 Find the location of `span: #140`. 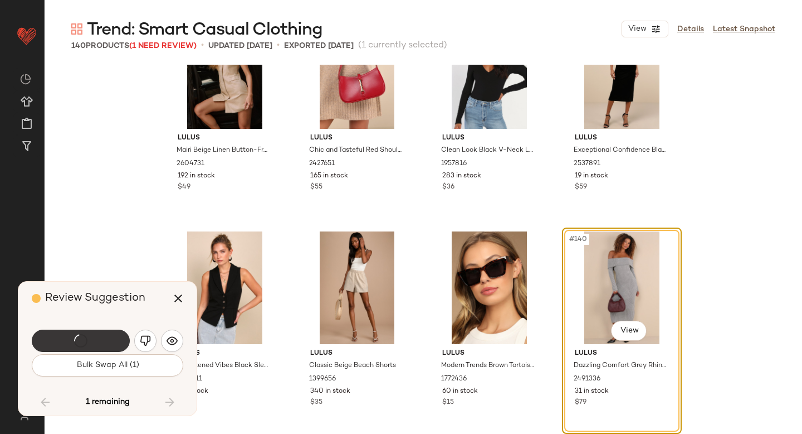

span: #140 is located at coordinates (579, 239).